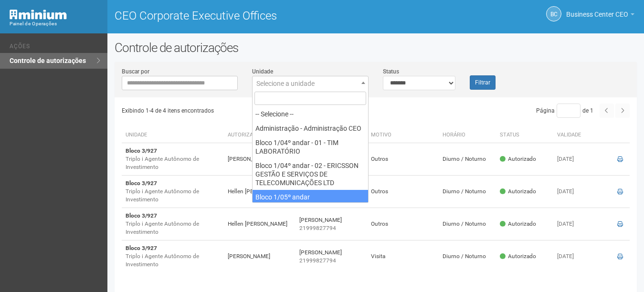  Describe the element at coordinates (483, 82) in the screenshot. I see `button: Filtrar` at that location.